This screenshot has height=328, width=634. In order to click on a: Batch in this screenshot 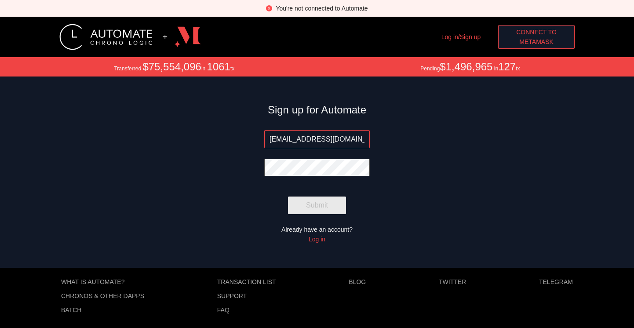, I will do `click(102, 310)`.